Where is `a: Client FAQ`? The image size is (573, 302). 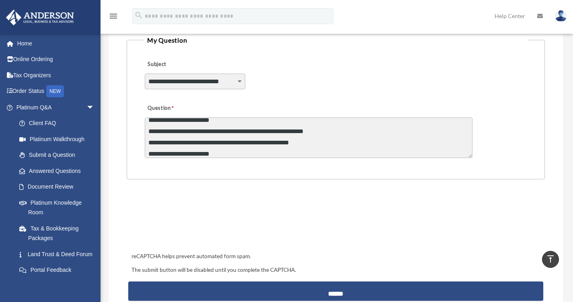 a: Client FAQ is located at coordinates (59, 124).